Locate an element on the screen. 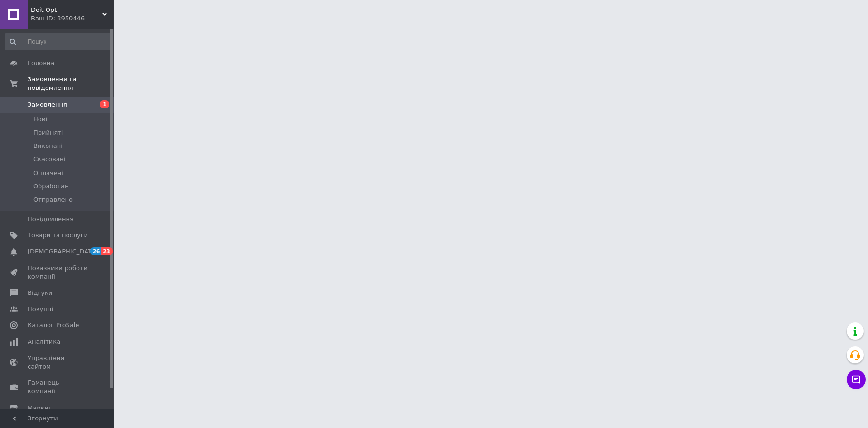 This screenshot has width=868, height=428. span: Doit Opt is located at coordinates (67, 10).